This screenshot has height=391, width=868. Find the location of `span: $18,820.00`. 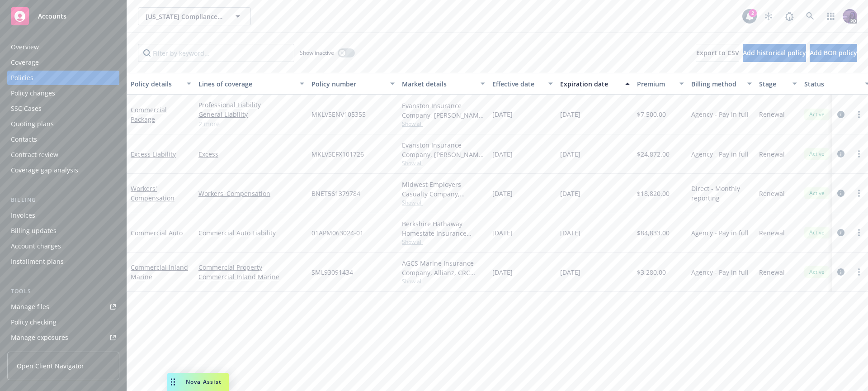

span: $18,820.00 is located at coordinates (654, 193).